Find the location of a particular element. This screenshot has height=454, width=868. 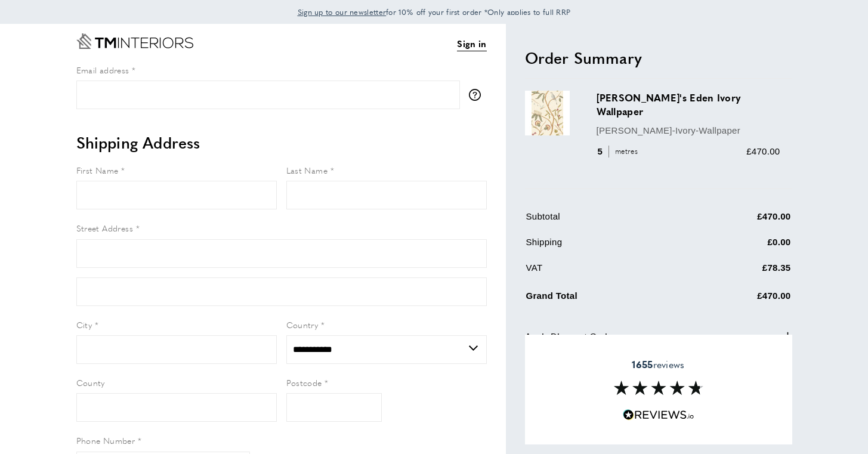

span: £470.00 is located at coordinates (763, 151).